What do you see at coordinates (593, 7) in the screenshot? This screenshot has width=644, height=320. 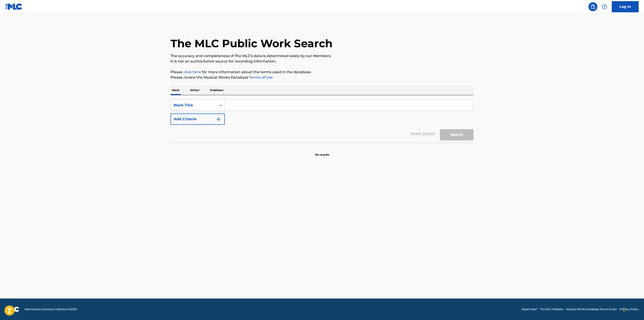 I see `a: Public Search` at bounding box center [593, 7].